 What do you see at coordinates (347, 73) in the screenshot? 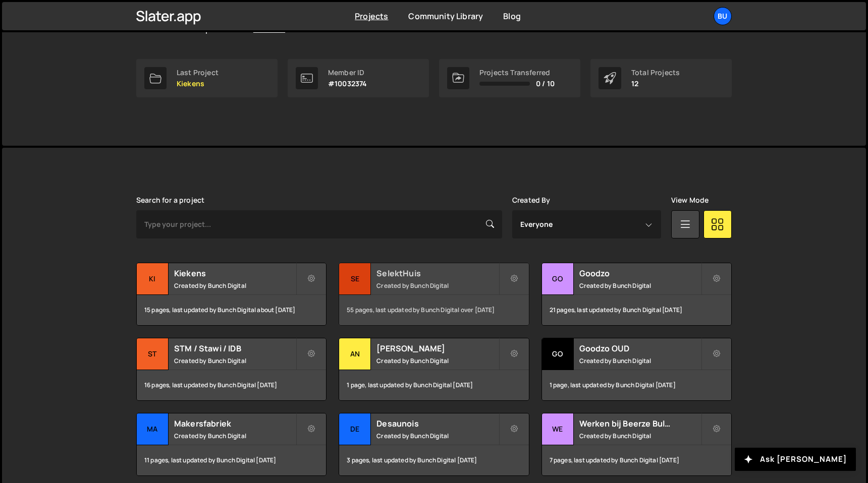
I see `div: Member ID` at bounding box center [347, 73].